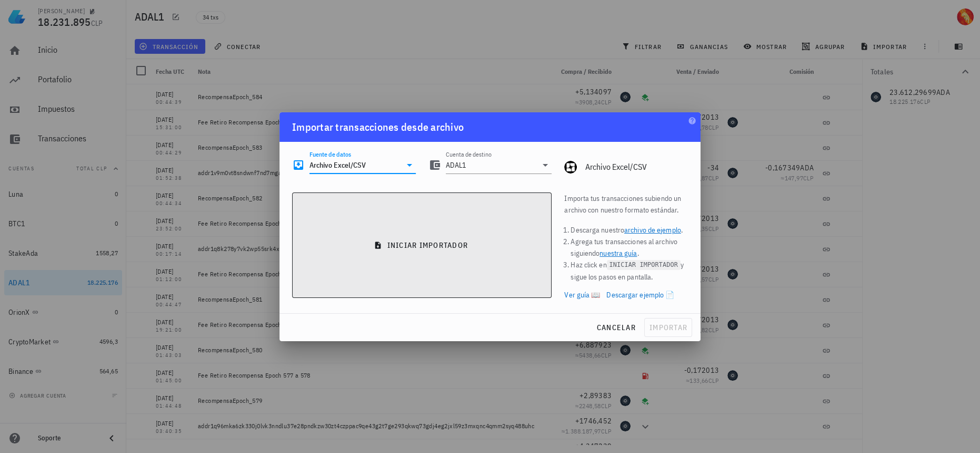 This screenshot has height=453, width=980. What do you see at coordinates (582, 294) in the screenshot?
I see `a: Ver guía 📖` at bounding box center [582, 294].